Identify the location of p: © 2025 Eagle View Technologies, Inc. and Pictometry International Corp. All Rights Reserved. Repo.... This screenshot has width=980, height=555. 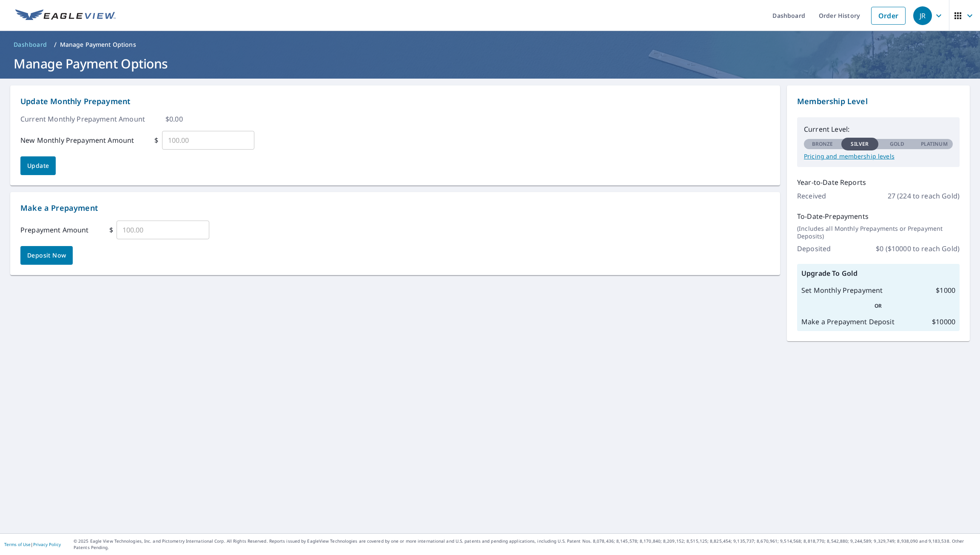
(525, 544).